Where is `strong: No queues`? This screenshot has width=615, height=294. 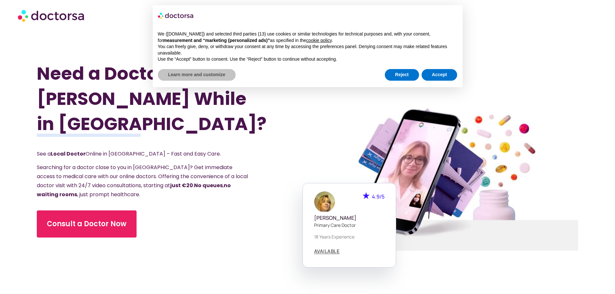
strong: No queues is located at coordinates (208, 185).